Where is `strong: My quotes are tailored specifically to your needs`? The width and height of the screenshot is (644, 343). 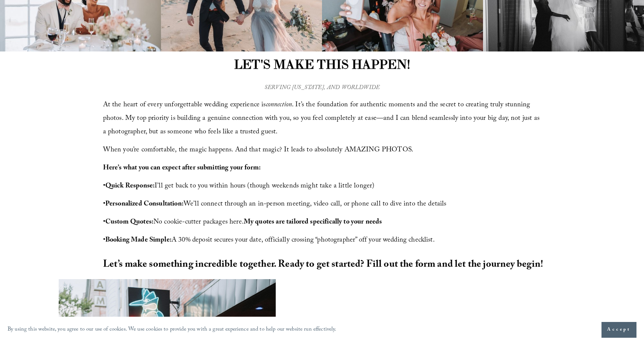
strong: My quotes are tailored specifically to your needs is located at coordinates (313, 222).